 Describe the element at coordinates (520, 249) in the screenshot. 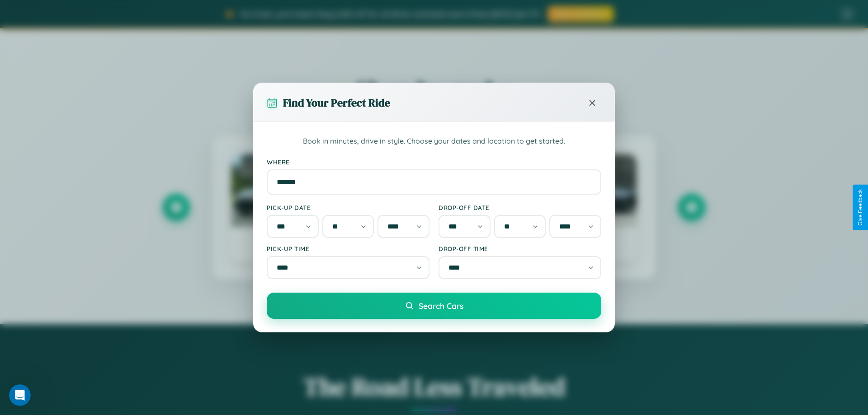

I see `label: Drop-off Time` at that location.